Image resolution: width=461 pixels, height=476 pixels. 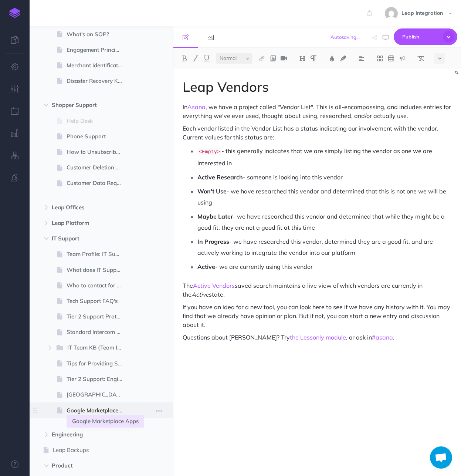 I want to click on p: Each vendor listed in the Vendor List has a status indicating our involvement with the vendor. Cu..., so click(x=317, y=132).